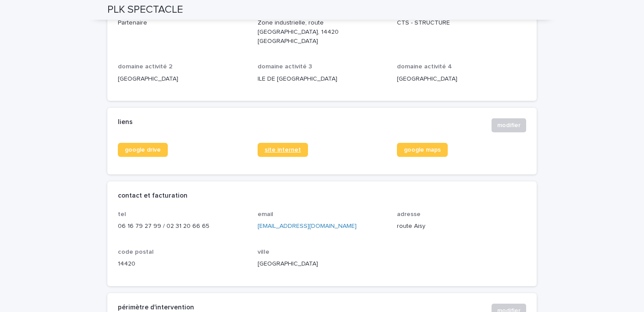 This screenshot has width=644, height=312. I want to click on p: route Aisy, so click(461, 226).